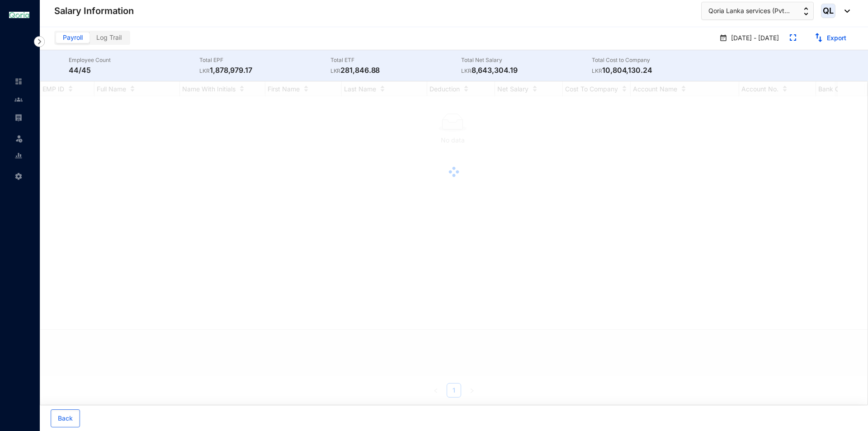  What do you see at coordinates (657, 70) in the screenshot?
I see `p: 10,804,130.24` at bounding box center [657, 70].